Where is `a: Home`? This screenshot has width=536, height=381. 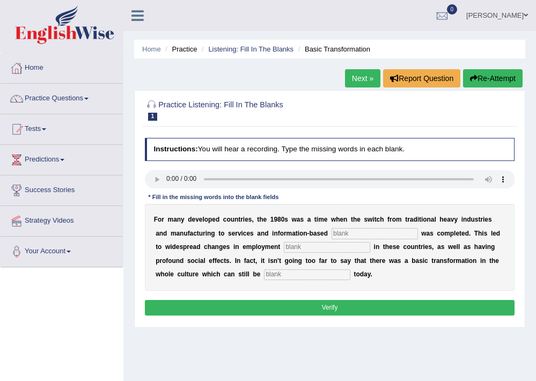
a: Home is located at coordinates (151, 49).